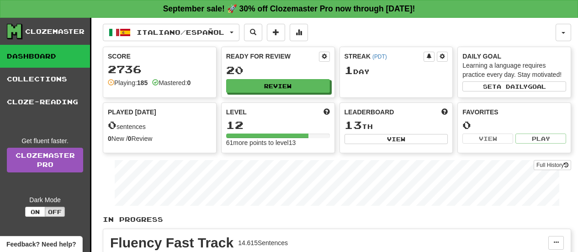 This screenshot has width=578, height=252. I want to click on div: Daily Goal, so click(514, 56).